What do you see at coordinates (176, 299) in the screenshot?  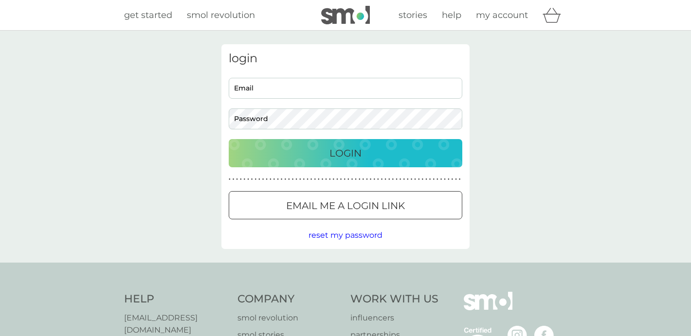 I see `h4: Help` at bounding box center [176, 299].